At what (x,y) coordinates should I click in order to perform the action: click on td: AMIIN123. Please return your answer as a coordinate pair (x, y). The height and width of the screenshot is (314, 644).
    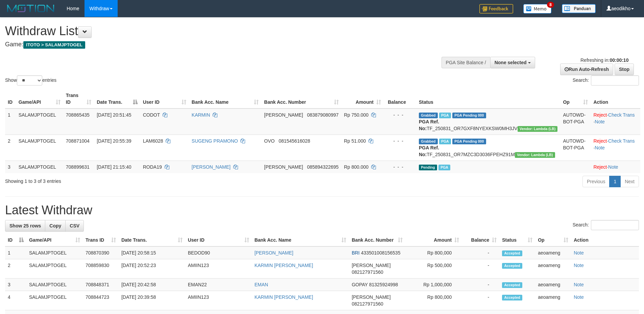
    Looking at the image, I should click on (218, 269).